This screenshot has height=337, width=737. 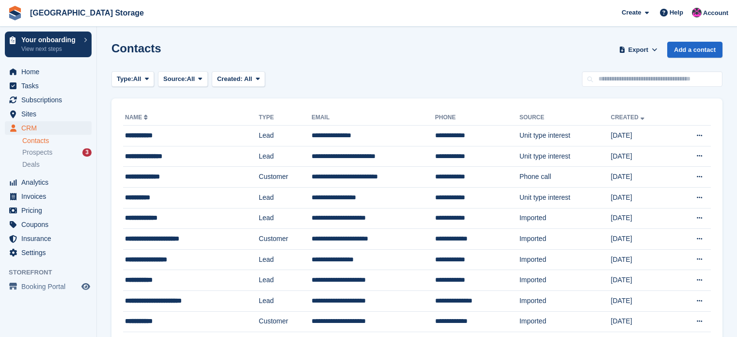 I want to click on span: Create, so click(x=632, y=13).